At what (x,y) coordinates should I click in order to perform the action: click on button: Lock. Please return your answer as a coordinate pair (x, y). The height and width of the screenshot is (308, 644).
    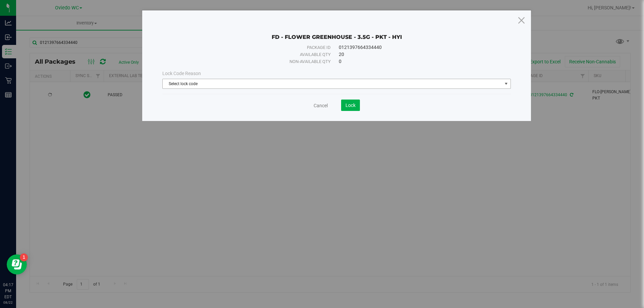
    Looking at the image, I should click on (350, 105).